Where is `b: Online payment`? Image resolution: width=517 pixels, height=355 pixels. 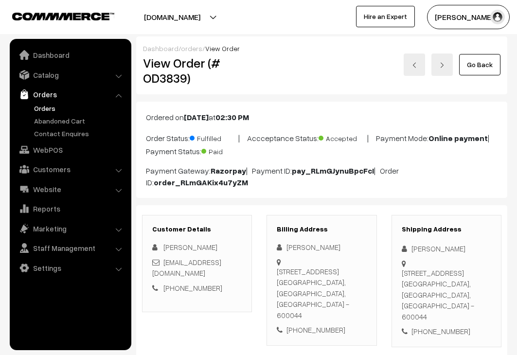
b: Online payment is located at coordinates (458, 138).